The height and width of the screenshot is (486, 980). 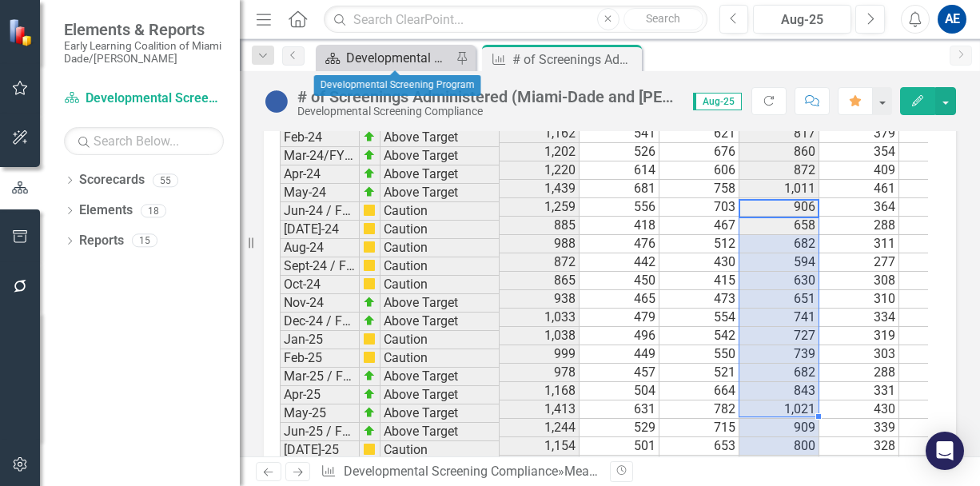 What do you see at coordinates (539, 299) in the screenshot?
I see `td: 938` at bounding box center [539, 299].